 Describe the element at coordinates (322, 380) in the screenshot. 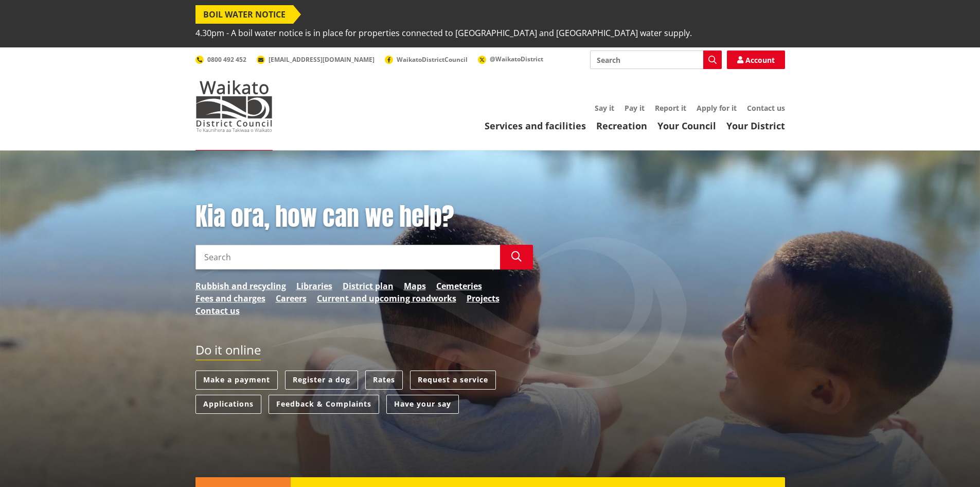

I see `a: Register a dog` at that location.